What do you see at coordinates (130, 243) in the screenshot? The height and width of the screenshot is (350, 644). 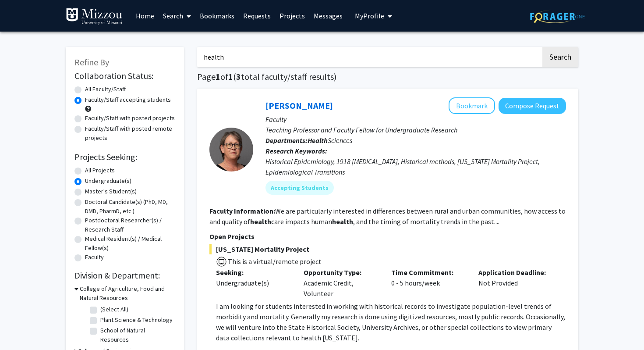 I see `label: Medical Resident(s) / Medical Fellow(s)` at bounding box center [130, 243].